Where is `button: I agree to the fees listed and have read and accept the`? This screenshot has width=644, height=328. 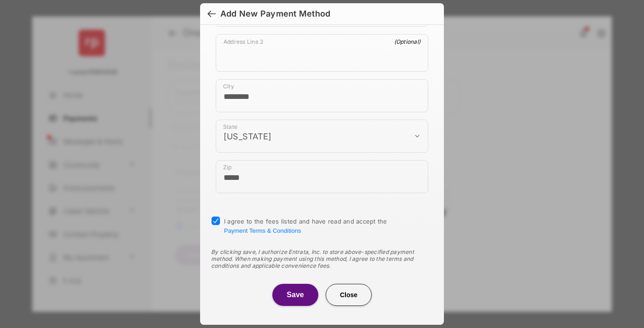
button: I agree to the fees listed and have read and accept the is located at coordinates (262, 231).